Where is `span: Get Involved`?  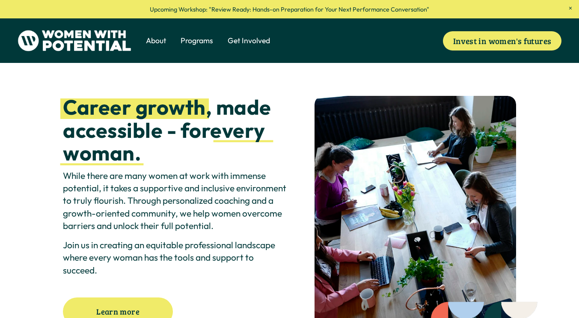 span: Get Involved is located at coordinates (249, 41).